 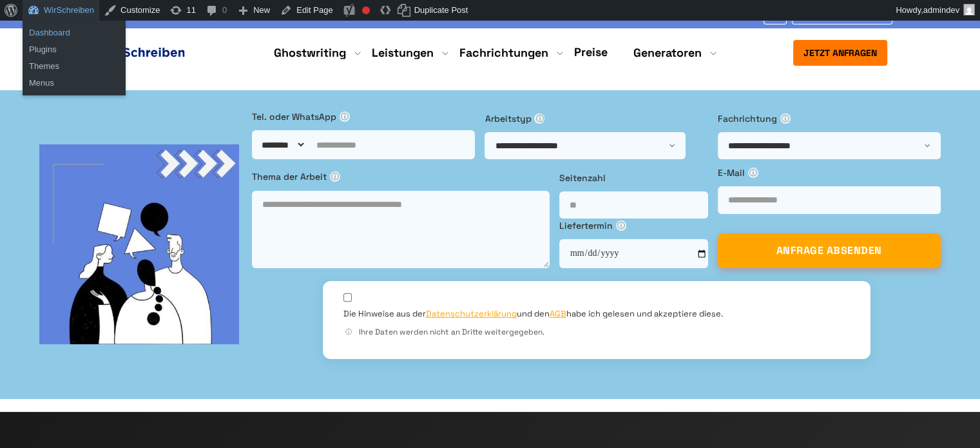 I want to click on button: Jetzt anfragen, so click(x=840, y=53).